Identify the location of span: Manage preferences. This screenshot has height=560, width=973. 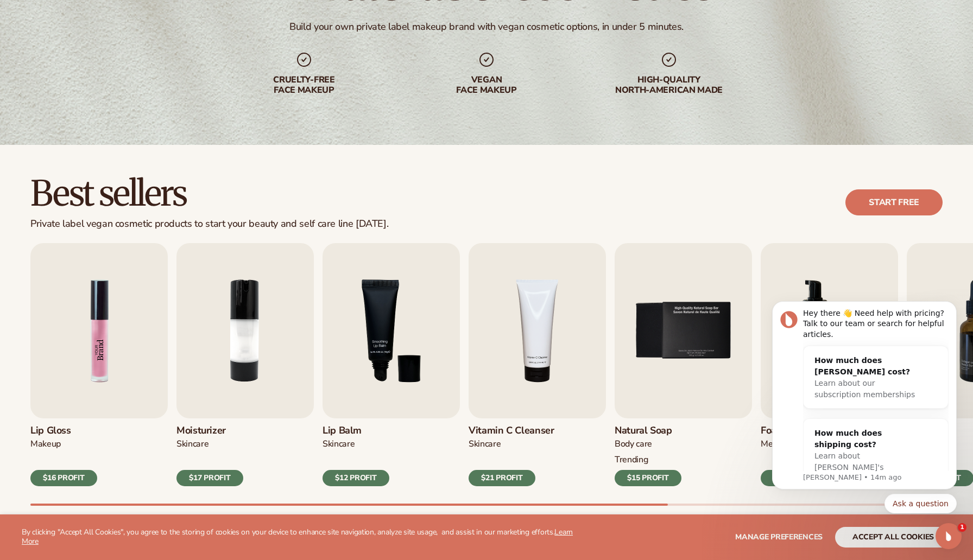
(779, 537).